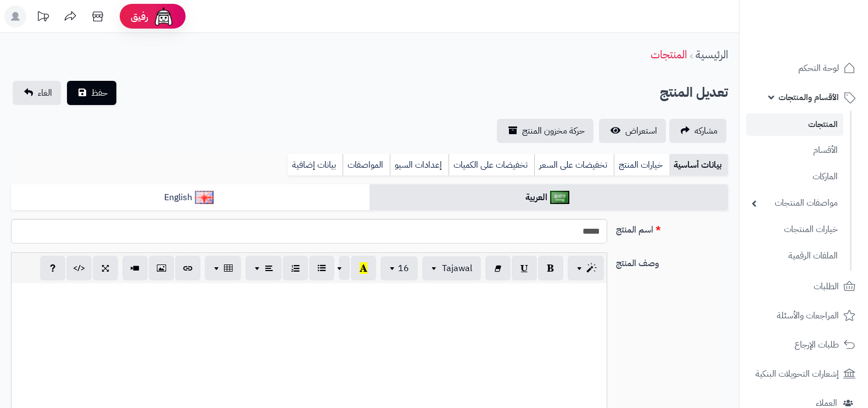 The height and width of the screenshot is (408, 868). What do you see at coordinates (366, 165) in the screenshot?
I see `a: المواصفات` at bounding box center [366, 165].